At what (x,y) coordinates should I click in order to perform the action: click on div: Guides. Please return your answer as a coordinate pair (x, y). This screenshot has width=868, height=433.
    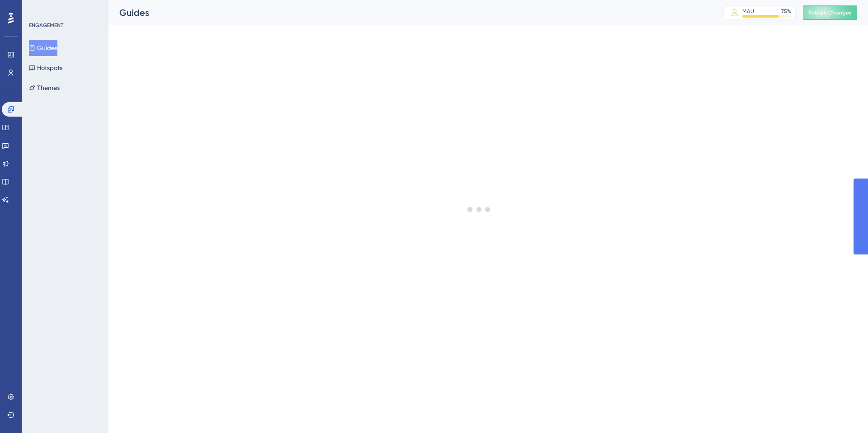
    Looking at the image, I should click on (410, 13).